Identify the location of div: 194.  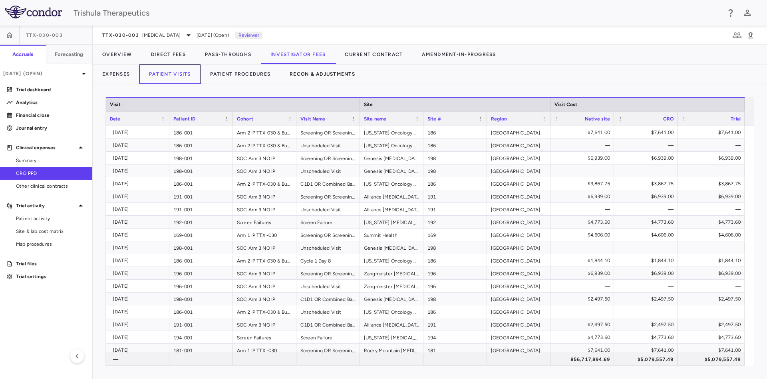
(455, 337).